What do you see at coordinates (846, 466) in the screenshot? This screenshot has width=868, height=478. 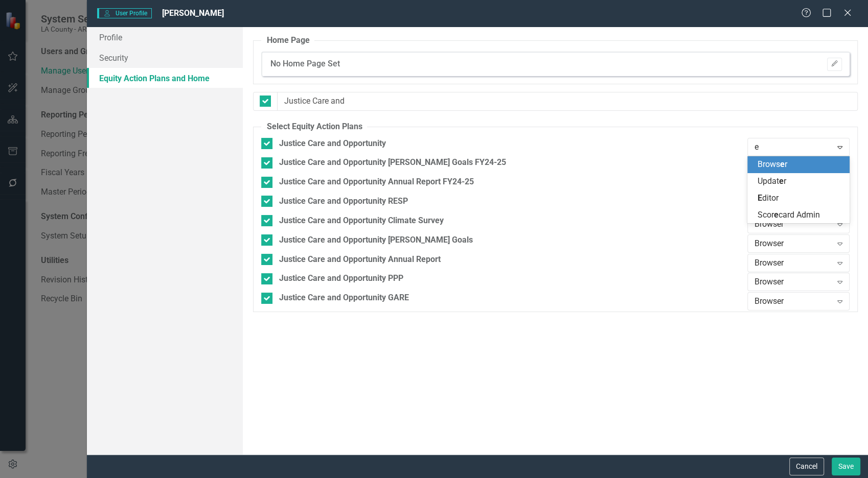 I see `button: Save` at bounding box center [846, 466].